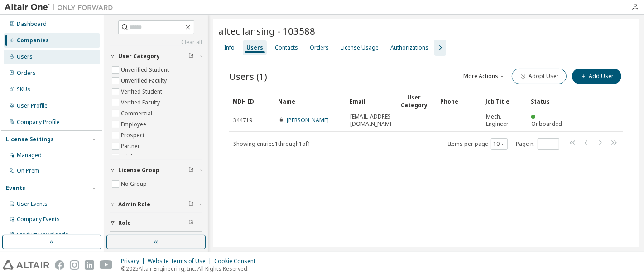 The image size is (644, 278). What do you see at coordinates (142, 92) in the screenshot?
I see `label: Verified Student` at bounding box center [142, 92].